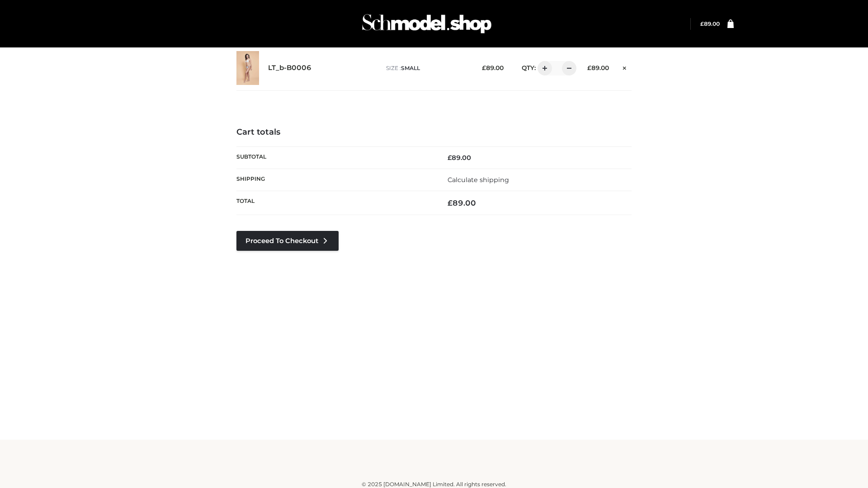 This screenshot has height=488, width=868. Describe the element at coordinates (248, 68) in the screenshot. I see `img: LT_b-B0006 - SMALL` at that location.